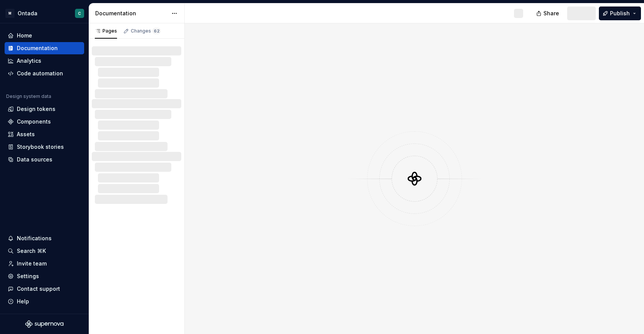 The width and height of the screenshot is (644, 334). Describe the element at coordinates (10, 13) in the screenshot. I see `div: M` at that location.